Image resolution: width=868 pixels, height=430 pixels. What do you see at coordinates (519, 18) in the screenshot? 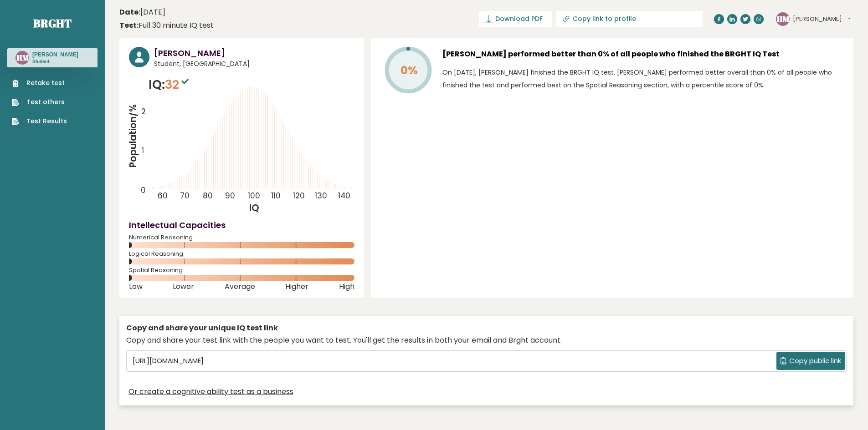
I see `span: Download PDF` at bounding box center [519, 18].